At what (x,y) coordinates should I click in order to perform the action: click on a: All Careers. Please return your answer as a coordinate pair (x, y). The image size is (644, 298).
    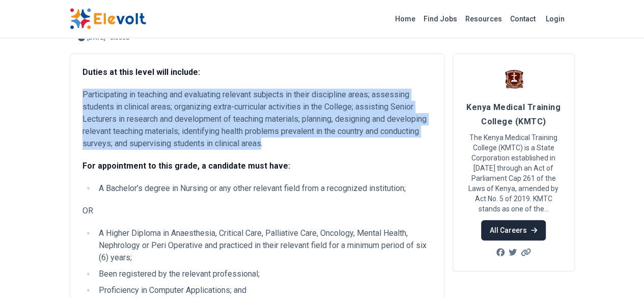
    Looking at the image, I should click on (513, 231).